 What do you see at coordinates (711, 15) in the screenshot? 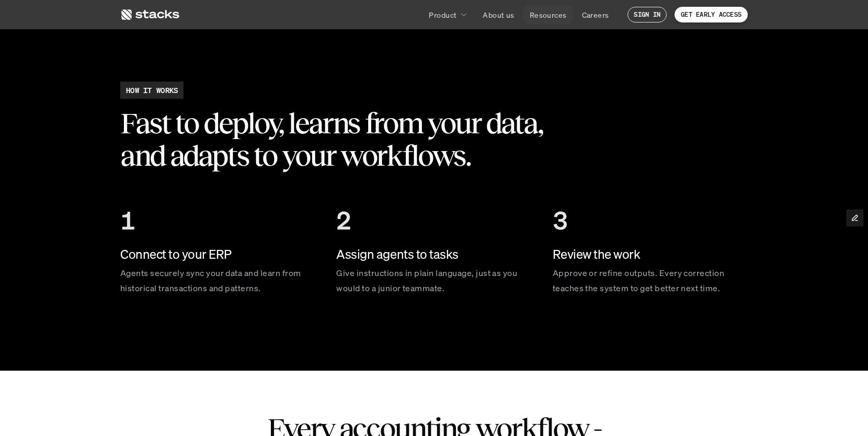
I see `p: GET EARLY ACCESS` at bounding box center [711, 15].